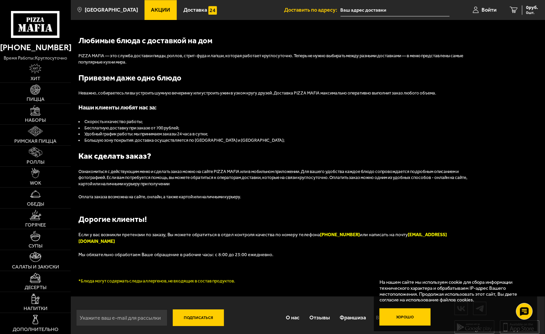  What do you see at coordinates (117, 107) in the screenshot?
I see `span: Наши клиенты любят нас за:` at bounding box center [117, 107].